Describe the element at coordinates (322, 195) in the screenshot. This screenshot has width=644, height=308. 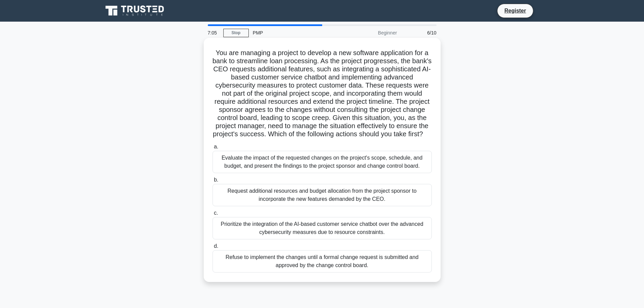
I see `div: Request additional resources and budget allocation from the project sponsor to incorporate the ne...` at that location.